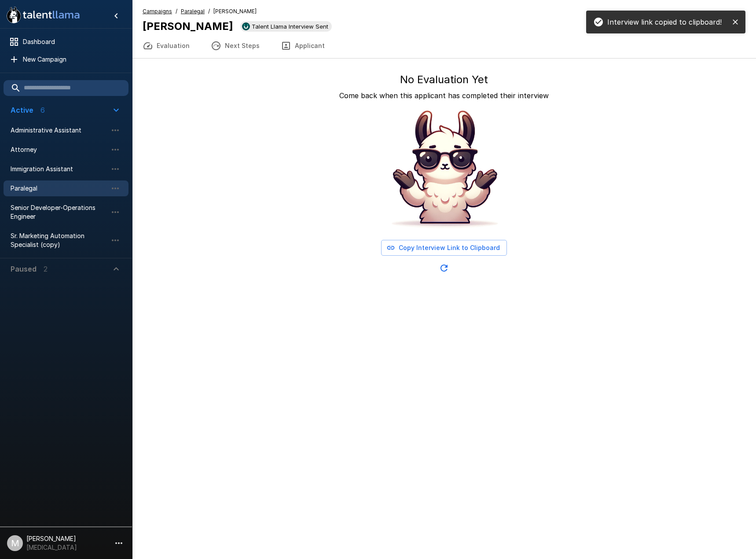  What do you see at coordinates (157, 11) in the screenshot?
I see `u: Campaigns` at bounding box center [157, 11].